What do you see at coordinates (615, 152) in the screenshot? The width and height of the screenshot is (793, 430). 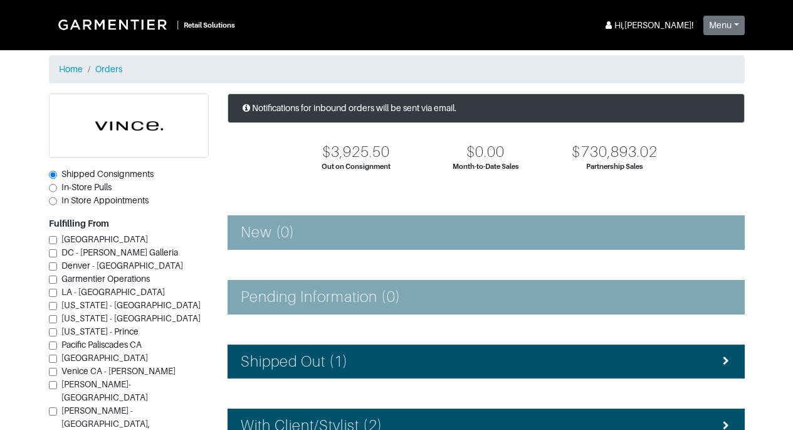 I see `div: $730,893.02` at bounding box center [615, 152].